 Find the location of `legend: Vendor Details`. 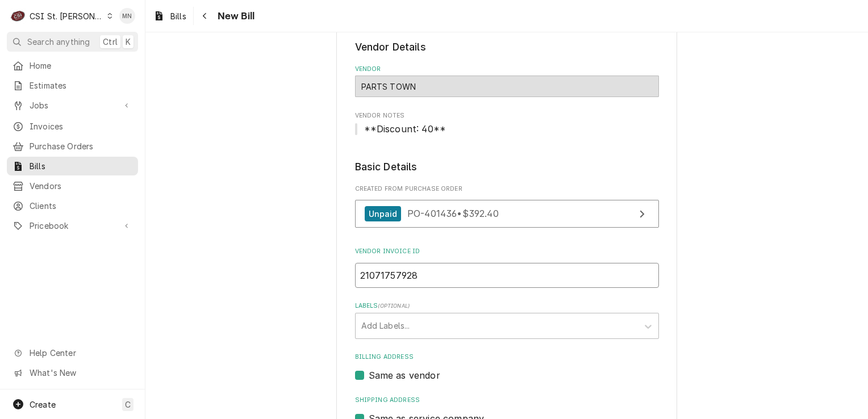

legend: Vendor Details is located at coordinates (507, 47).